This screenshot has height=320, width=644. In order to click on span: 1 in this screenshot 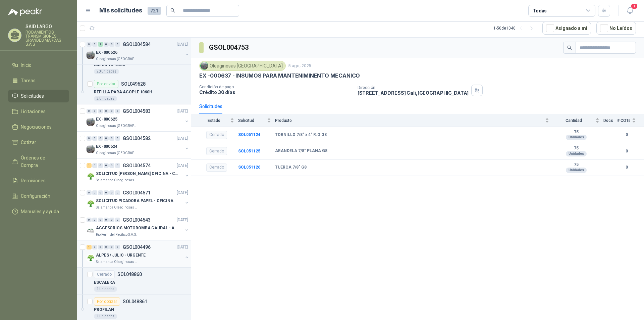, I will do `click(634, 6)`.